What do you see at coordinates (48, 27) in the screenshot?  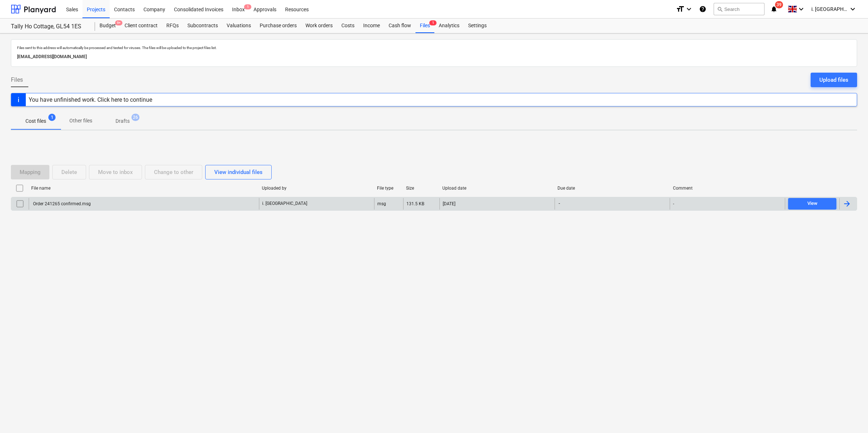 I see `div: Tally Ho Cottage, GL54 1ES` at bounding box center [48, 27].